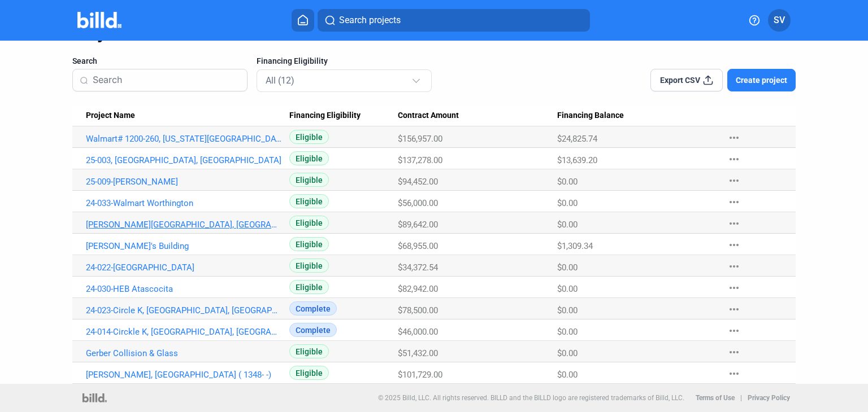 This screenshot has width=868, height=412. What do you see at coordinates (577, 160) in the screenshot?
I see `span: $13,639.20` at bounding box center [577, 160].